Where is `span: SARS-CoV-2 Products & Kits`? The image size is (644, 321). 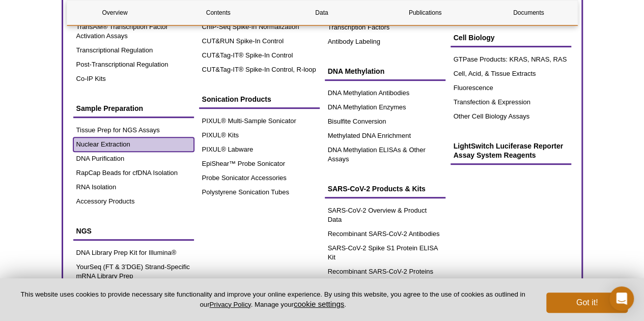 span: SARS-CoV-2 Products & Kits is located at coordinates (377, 189).